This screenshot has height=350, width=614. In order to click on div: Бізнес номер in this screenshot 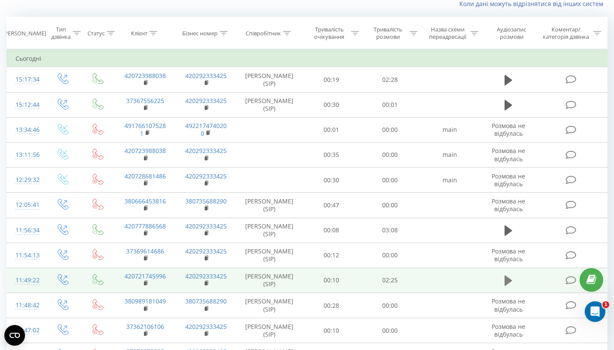, I will do `click(200, 33)`.